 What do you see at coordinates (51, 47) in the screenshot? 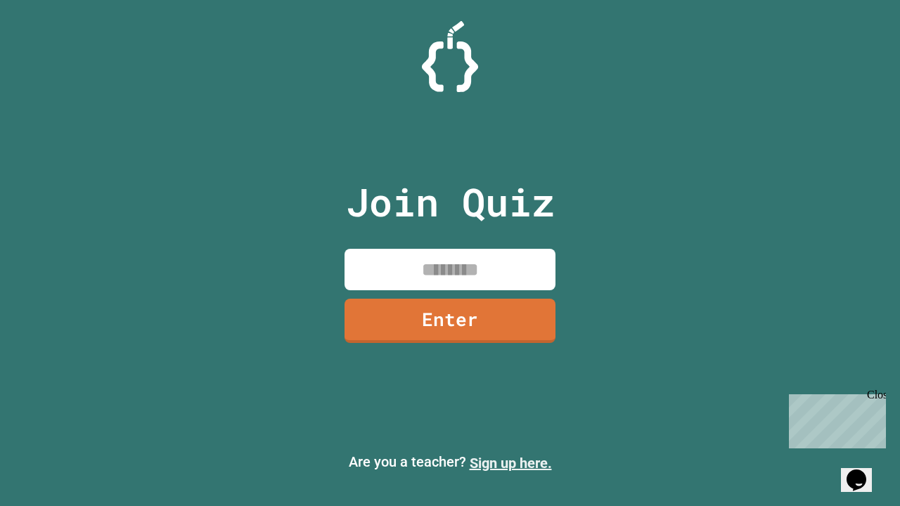
I see `div: Chat with us now!Close` at bounding box center [51, 47].